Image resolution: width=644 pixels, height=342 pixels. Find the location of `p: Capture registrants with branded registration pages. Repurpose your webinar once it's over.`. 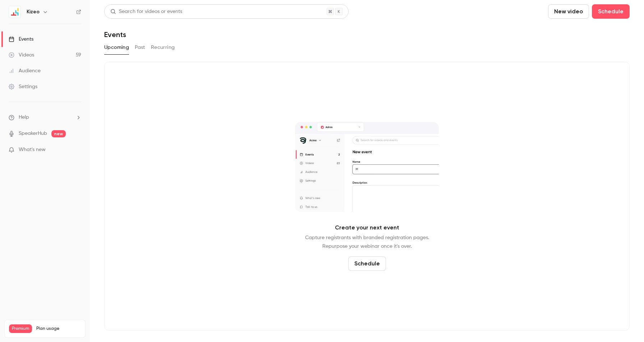

p: Capture registrants with branded registration pages. Repurpose your webinar once it's over. is located at coordinates (367, 241).